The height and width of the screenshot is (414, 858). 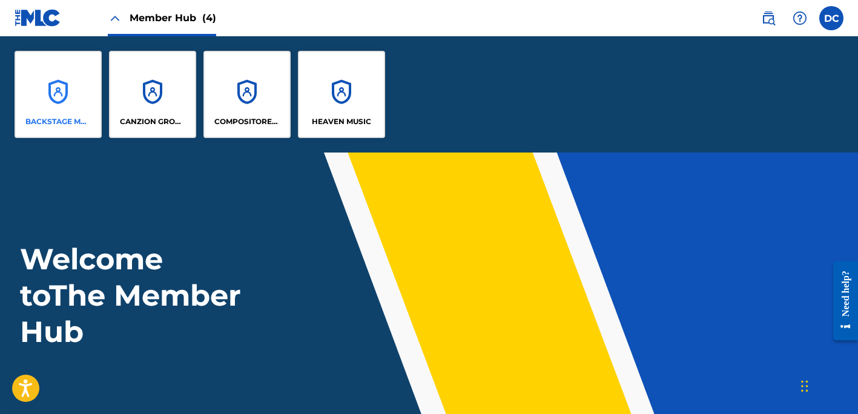 What do you see at coordinates (800, 18) in the screenshot?
I see `div: Help` at bounding box center [800, 18].